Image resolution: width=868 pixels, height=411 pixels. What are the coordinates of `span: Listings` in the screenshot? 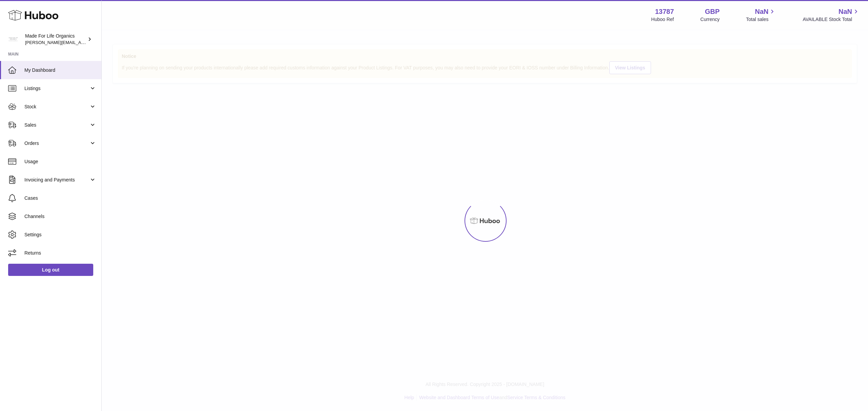 It's located at (57, 88).